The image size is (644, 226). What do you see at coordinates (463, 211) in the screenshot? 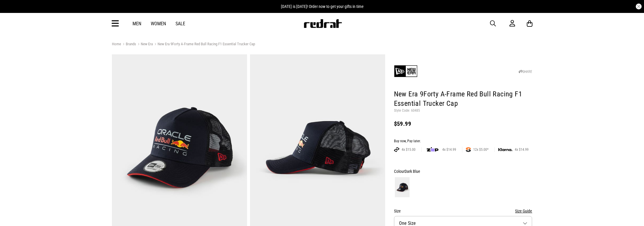
I see `div: Size` at bounding box center [463, 211].